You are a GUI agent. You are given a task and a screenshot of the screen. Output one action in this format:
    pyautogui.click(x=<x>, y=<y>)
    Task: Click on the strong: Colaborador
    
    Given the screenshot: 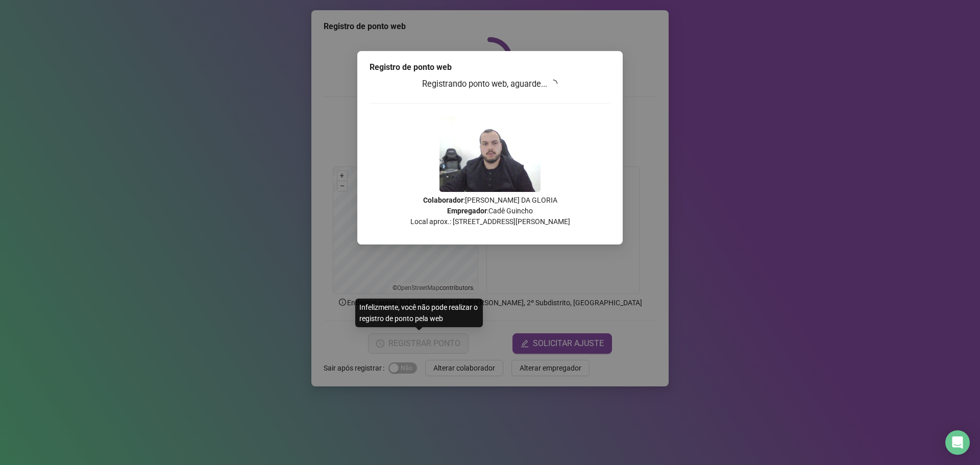 What is the action you would take?
    pyautogui.click(x=443, y=200)
    